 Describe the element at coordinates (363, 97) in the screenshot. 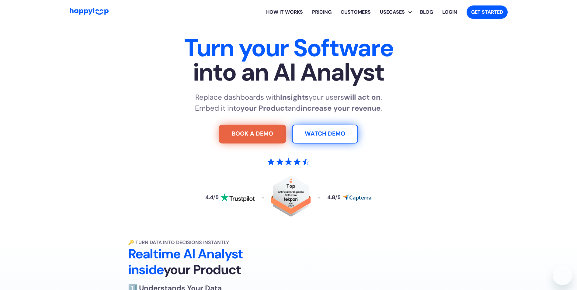

I see `strong: will act on` at that location.